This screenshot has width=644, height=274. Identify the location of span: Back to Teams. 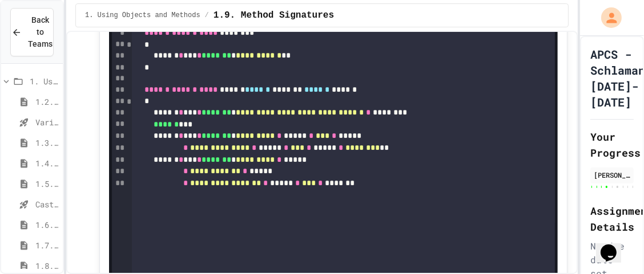
(41, 32).